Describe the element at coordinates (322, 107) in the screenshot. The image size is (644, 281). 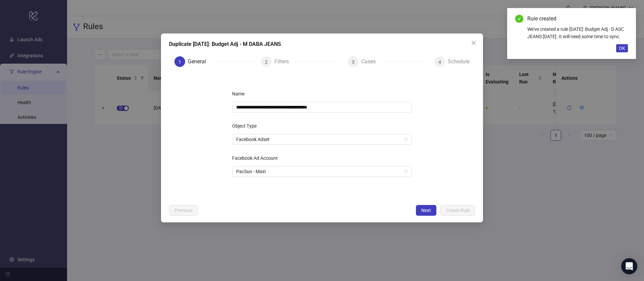
I see `input: Name` at that location.